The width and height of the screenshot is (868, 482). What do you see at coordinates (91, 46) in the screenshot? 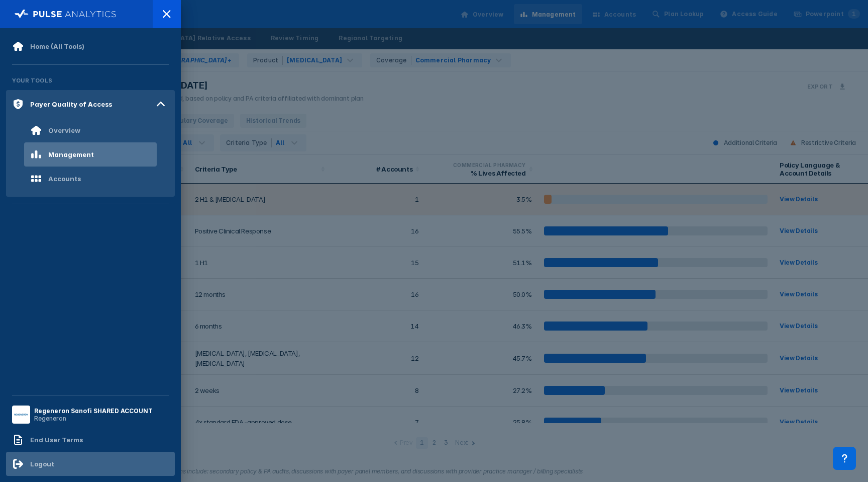
I see `a: Home (All Tools)` at bounding box center [91, 46].